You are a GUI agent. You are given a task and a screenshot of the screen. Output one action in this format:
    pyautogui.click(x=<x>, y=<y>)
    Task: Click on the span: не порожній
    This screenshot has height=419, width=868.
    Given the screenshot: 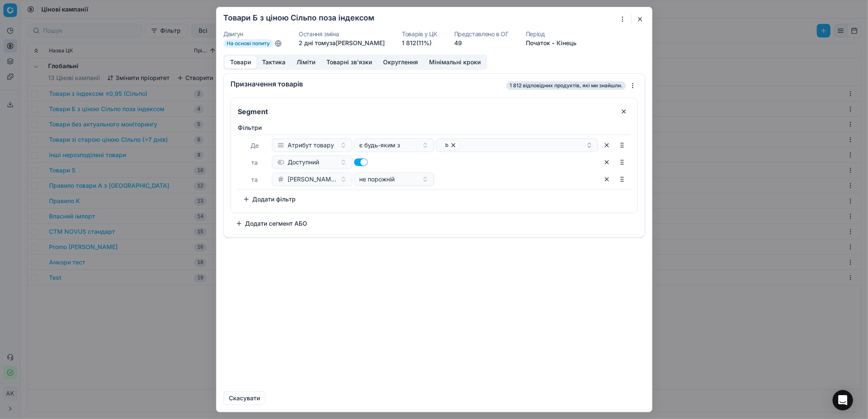 What is the action you would take?
    pyautogui.click(x=376, y=180)
    